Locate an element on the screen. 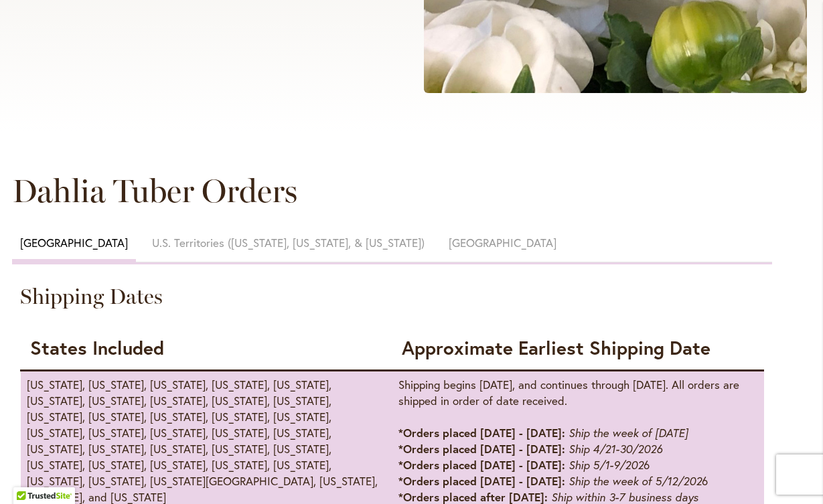 This screenshot has width=823, height=504. h3: Shipping Dates is located at coordinates (392, 296).